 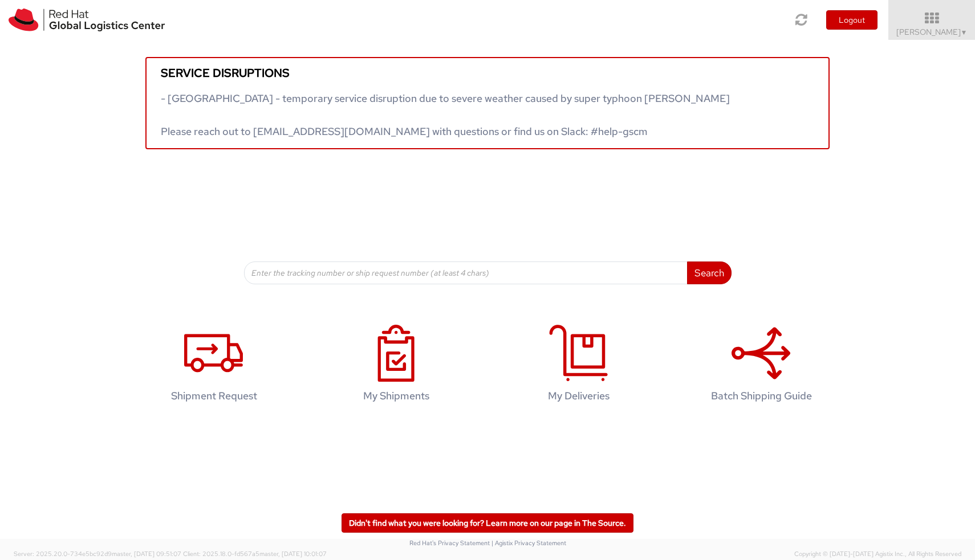 What do you see at coordinates (579, 395) in the screenshot?
I see `h4: My Deliveries` at bounding box center [579, 395].